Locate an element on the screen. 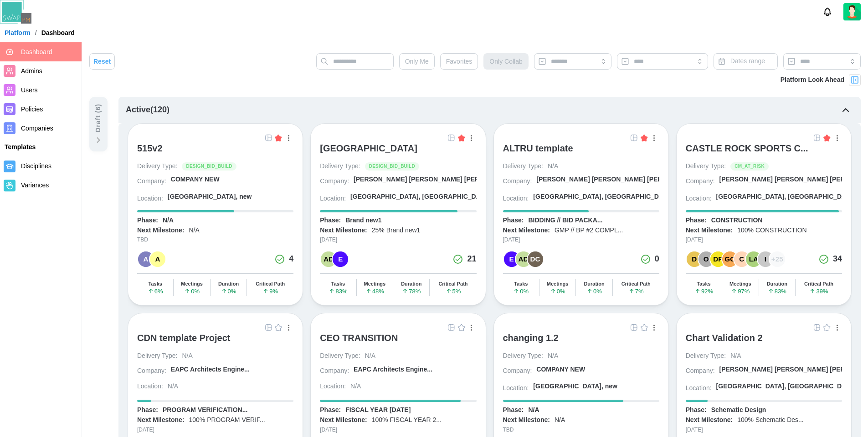  span: 78 % is located at coordinates (411, 291).